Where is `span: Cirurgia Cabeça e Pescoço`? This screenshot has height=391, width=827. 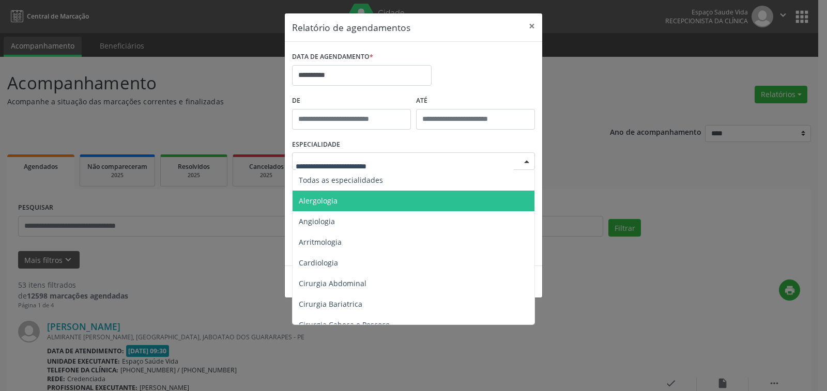 span: Cirurgia Cabeça e Pescoço is located at coordinates (344, 325).